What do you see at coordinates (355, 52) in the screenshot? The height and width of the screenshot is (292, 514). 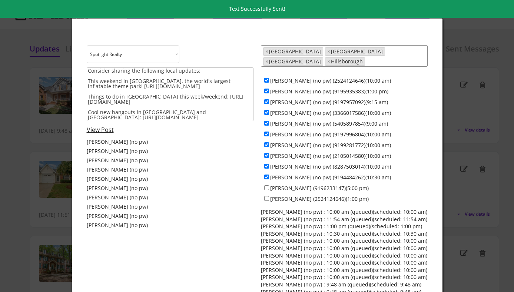 I see `li: Durham` at bounding box center [355, 52].